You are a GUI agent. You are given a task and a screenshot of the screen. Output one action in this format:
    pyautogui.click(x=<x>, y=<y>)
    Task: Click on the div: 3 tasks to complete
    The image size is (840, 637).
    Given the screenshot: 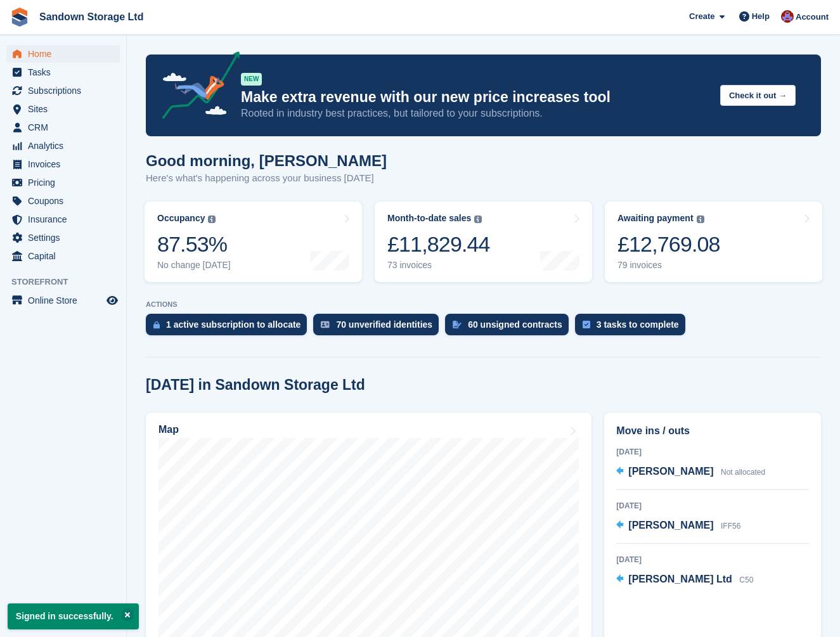 What is the action you would take?
    pyautogui.click(x=638, y=325)
    